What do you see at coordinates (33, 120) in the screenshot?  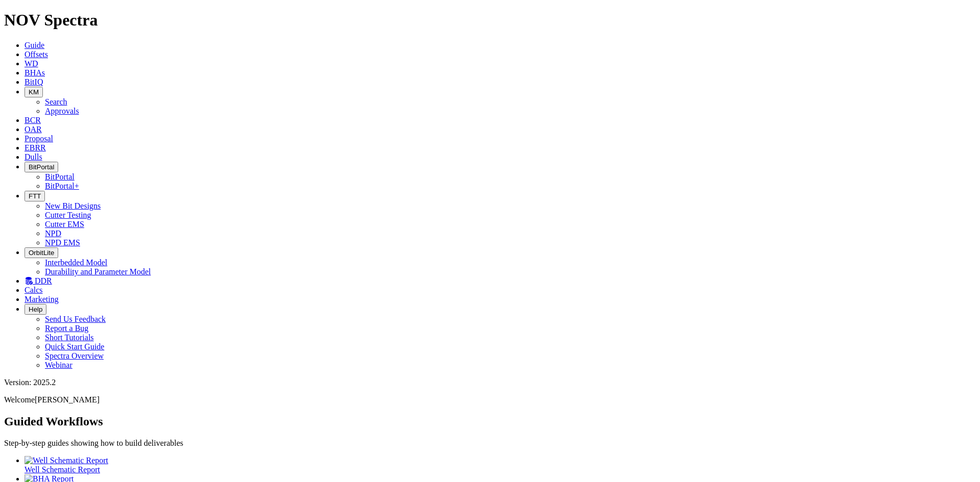 I see `span: BCR` at bounding box center [33, 120].